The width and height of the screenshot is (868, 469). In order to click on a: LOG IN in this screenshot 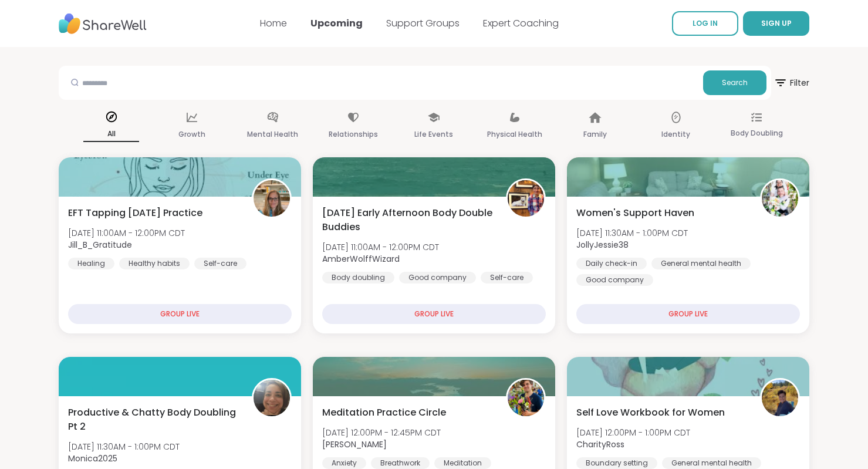, I will do `click(705, 23)`.